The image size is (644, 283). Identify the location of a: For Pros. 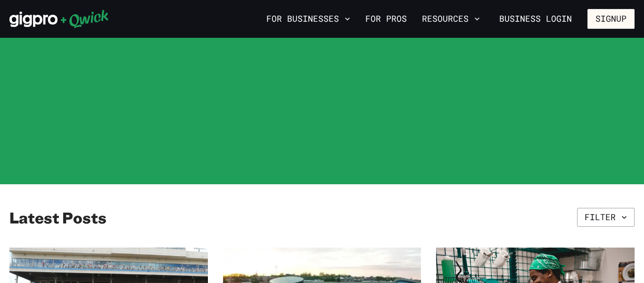
(386, 19).